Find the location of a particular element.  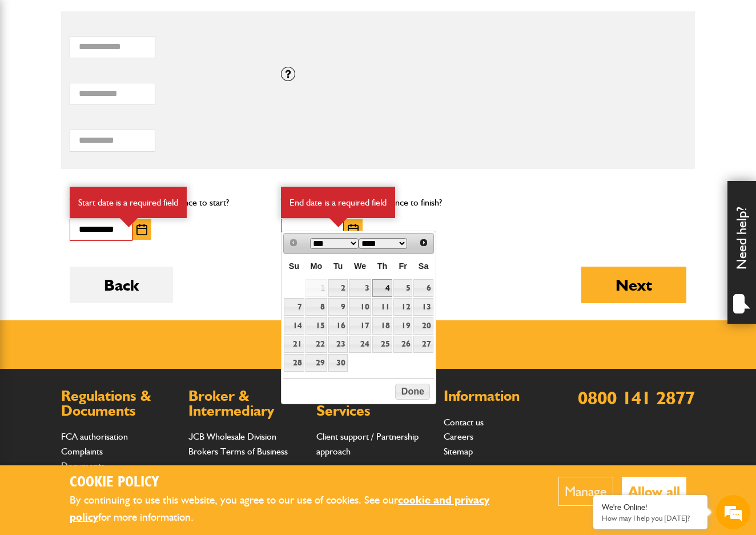

a: 16 is located at coordinates (338, 325).